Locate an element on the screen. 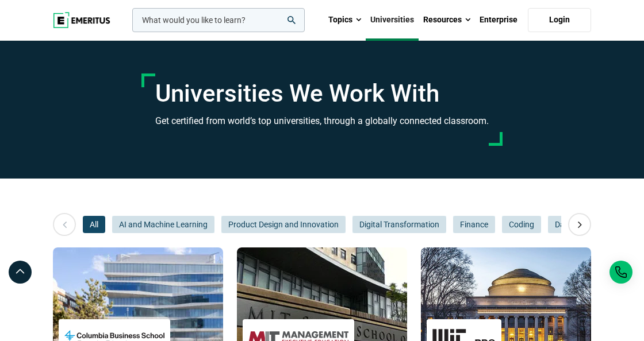 This screenshot has width=644, height=341. h3: Get certified from world’s top universities, through a globally connected classroom. is located at coordinates (322, 121).